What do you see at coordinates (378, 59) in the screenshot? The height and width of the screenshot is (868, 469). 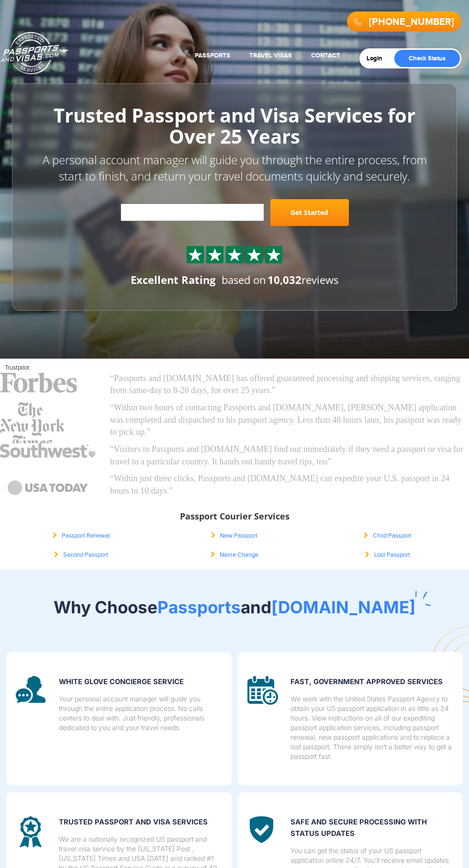 I see `a: Login` at bounding box center [378, 59].